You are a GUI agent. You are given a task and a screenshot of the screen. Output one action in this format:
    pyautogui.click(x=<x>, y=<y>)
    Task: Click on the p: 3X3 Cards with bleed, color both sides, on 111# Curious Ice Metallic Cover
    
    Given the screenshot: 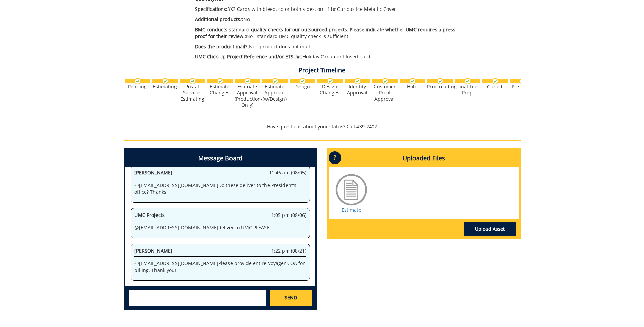 What is the action you would take?
    pyautogui.click(x=328, y=9)
    